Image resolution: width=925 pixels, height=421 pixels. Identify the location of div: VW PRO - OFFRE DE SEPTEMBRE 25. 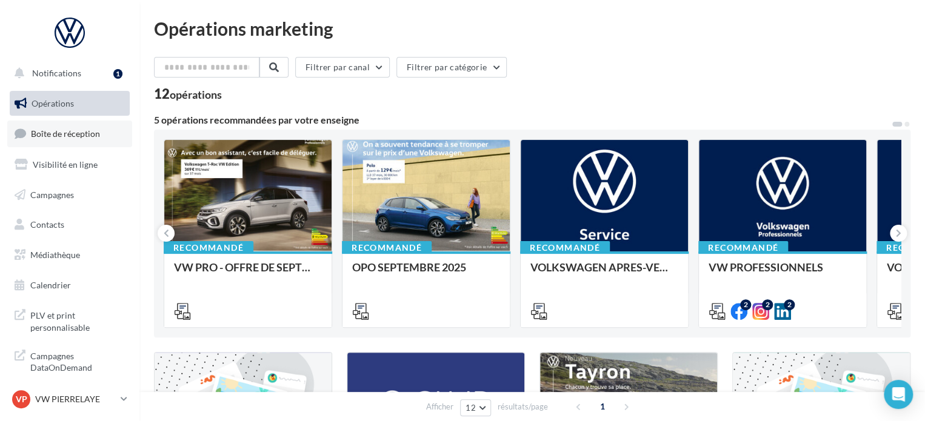
(248, 273).